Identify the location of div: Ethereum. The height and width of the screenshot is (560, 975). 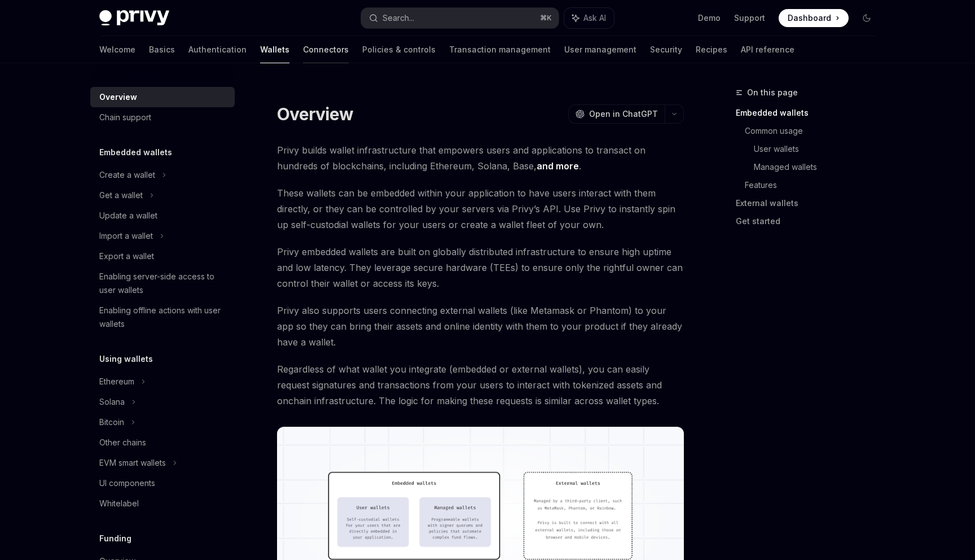
(117, 381).